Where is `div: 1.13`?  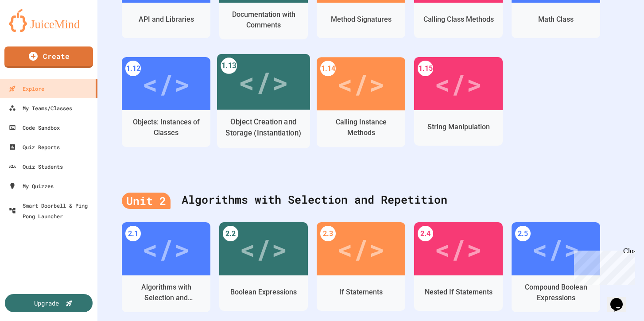
div: 1.13 is located at coordinates (228, 65).